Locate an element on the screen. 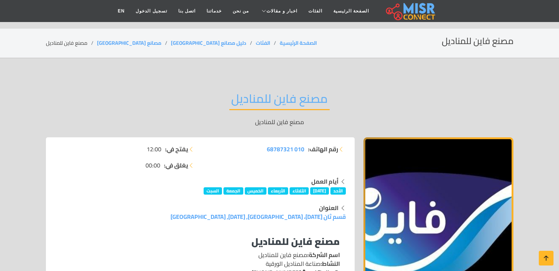 The width and height of the screenshot is (559, 271). strong: يغلق في: is located at coordinates (176, 165).